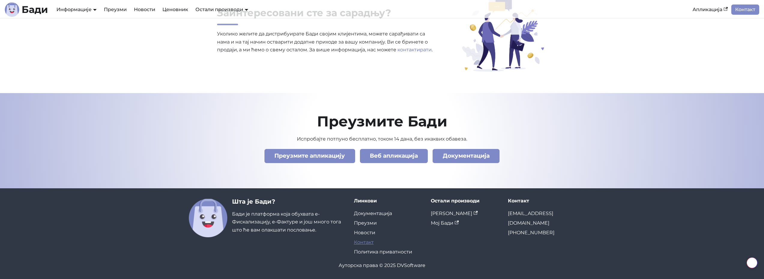  What do you see at coordinates (383, 251) in the screenshot?
I see `a: Политика приватности` at bounding box center [383, 251].